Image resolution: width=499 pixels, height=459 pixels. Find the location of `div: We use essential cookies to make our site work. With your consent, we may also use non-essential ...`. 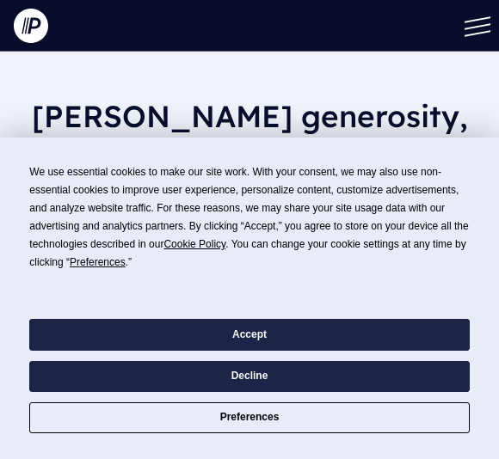

div: We use essential cookies to make our site work. With your consent, we may also use non-essential ... is located at coordinates (249, 218).